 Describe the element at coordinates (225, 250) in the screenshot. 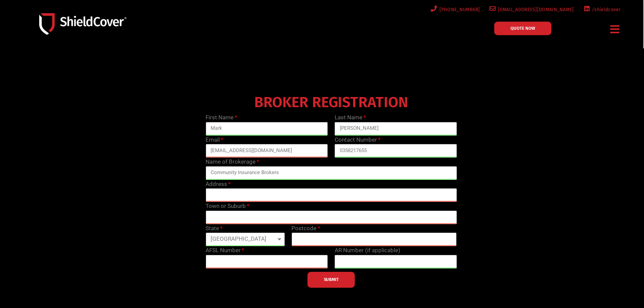

I see `label: AFSL Number` at that location.